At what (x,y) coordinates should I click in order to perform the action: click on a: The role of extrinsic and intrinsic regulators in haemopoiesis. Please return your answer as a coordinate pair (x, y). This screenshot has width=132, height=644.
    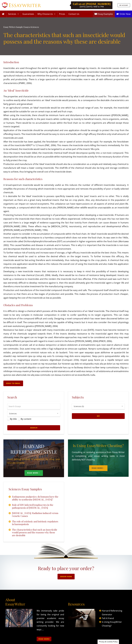
    Looking at the image, I should click on (35, 523).